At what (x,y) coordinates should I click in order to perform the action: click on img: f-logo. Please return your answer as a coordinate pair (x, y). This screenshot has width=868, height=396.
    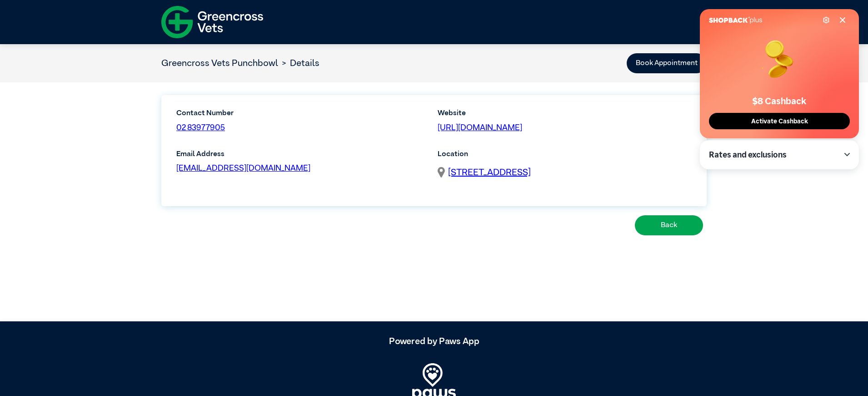
    Looking at the image, I should click on (212, 22).